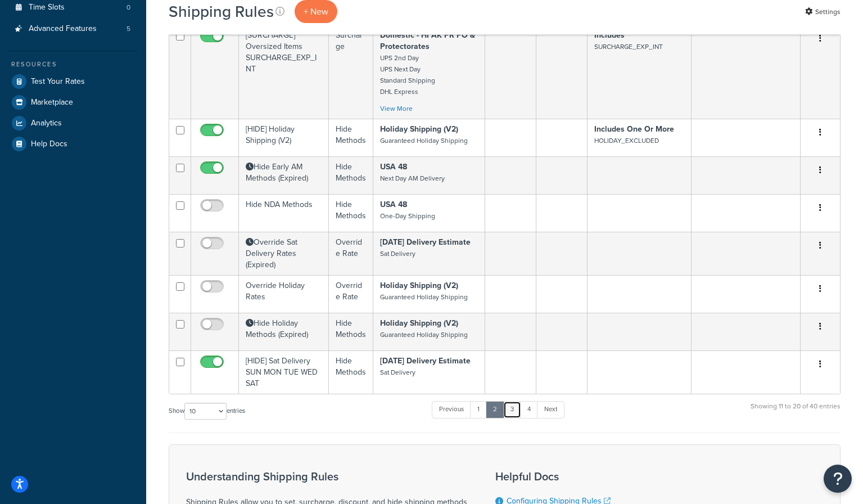 The image size is (863, 504). Describe the element at coordinates (284, 175) in the screenshot. I see `td: Hide Early AM Methods (Expired)` at that location.